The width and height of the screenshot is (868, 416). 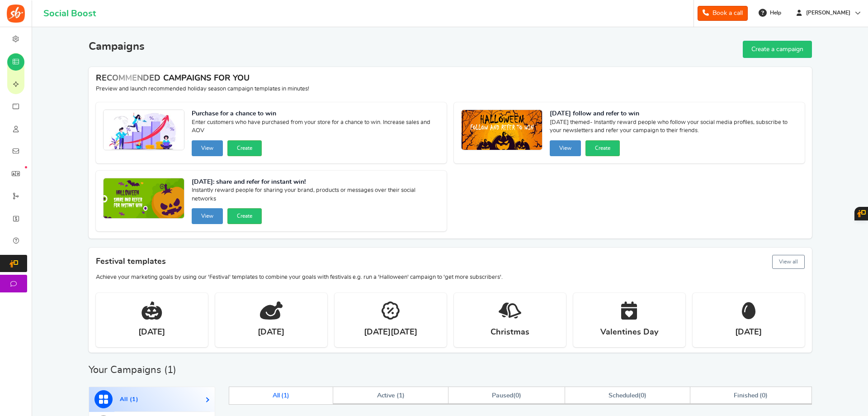 I want to click on strong: Purchase for a chance to win, so click(x=315, y=114).